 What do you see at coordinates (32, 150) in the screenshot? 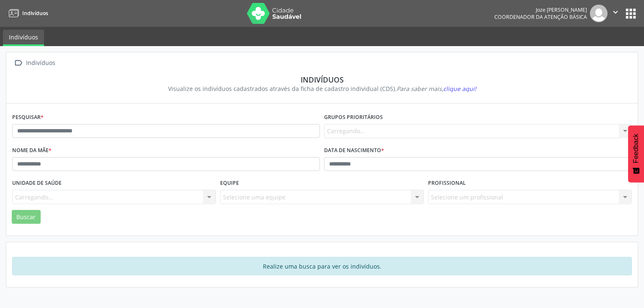
I see `label: Nome da mãe` at bounding box center [32, 150].